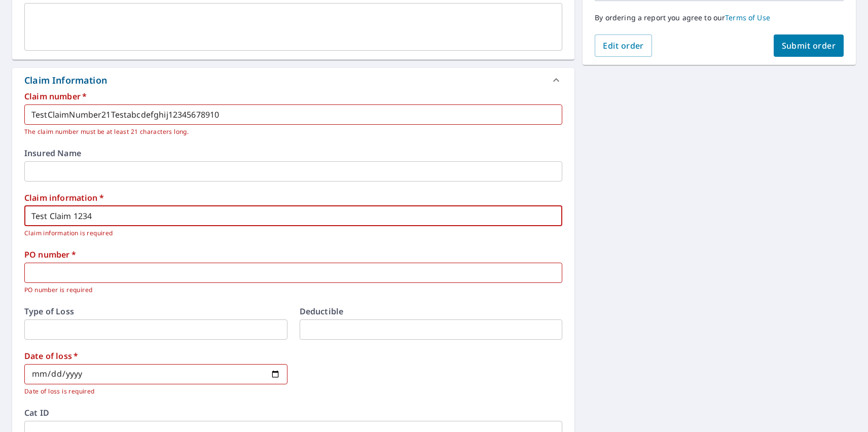  What do you see at coordinates (808, 46) in the screenshot?
I see `span: Submit order` at bounding box center [808, 46].